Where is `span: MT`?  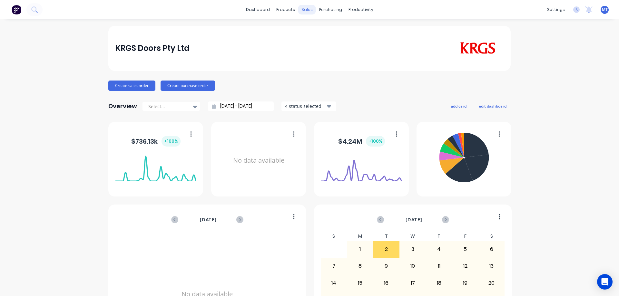 span: MT is located at coordinates (605, 10).